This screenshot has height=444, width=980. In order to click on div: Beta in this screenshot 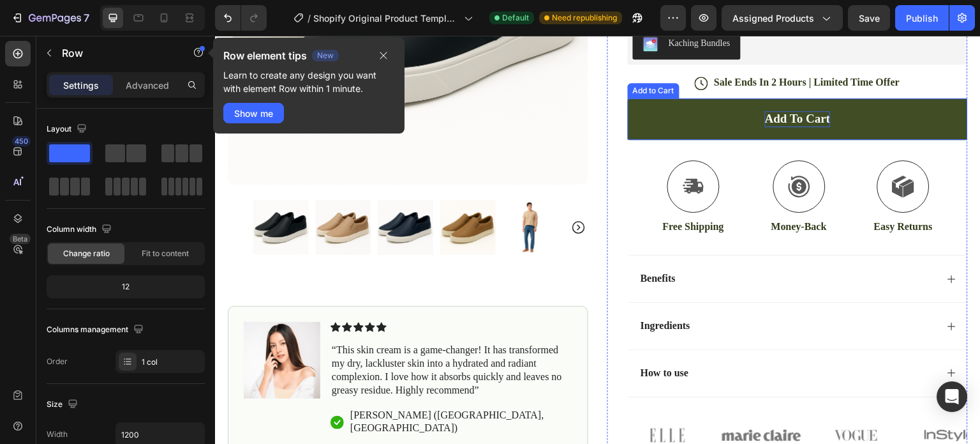, I will do `click(20, 239)`.